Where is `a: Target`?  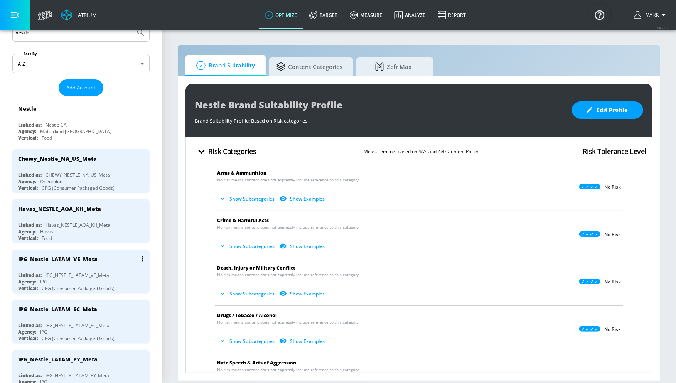 a: Target is located at coordinates (323, 15).